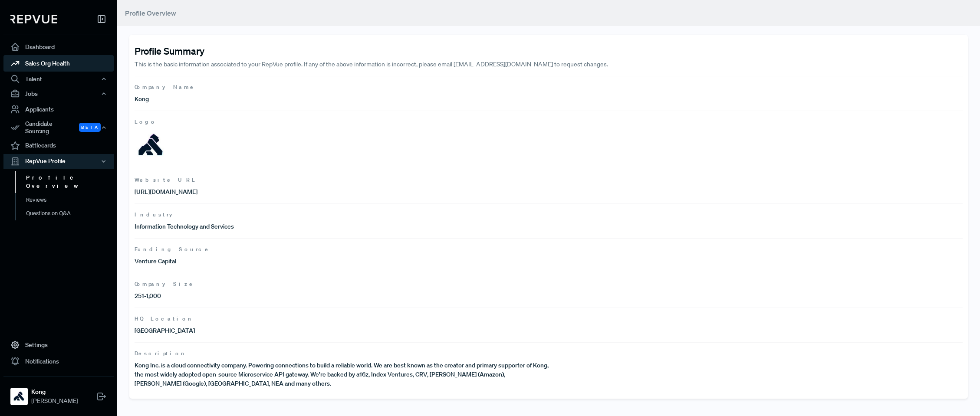  Describe the element at coordinates (548, 250) in the screenshot. I see `span: Funding Source` at that location.